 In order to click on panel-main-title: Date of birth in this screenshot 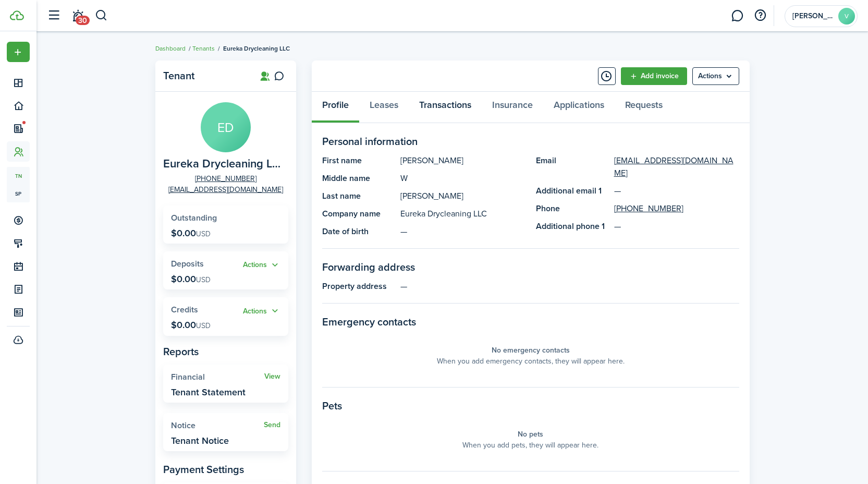, I will do `click(358, 232)`.